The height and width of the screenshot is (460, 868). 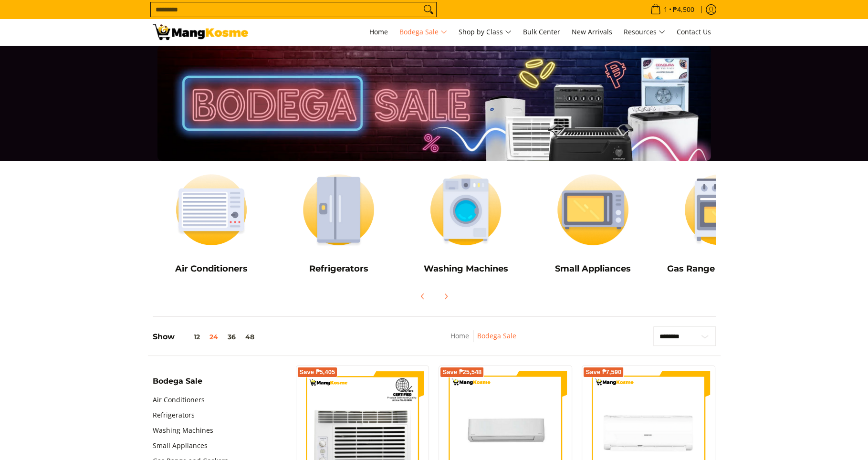 What do you see at coordinates (720, 269) in the screenshot?
I see `h5: Gas Range and Cookers` at bounding box center [720, 269].